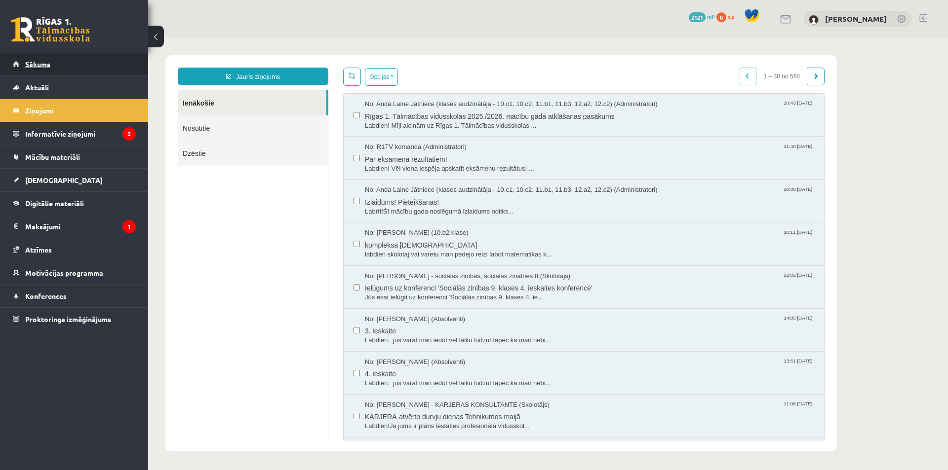 This screenshot has height=470, width=948. Describe the element at coordinates (105, 90) in the screenshot. I see `a: Nosūtītie` at that location.